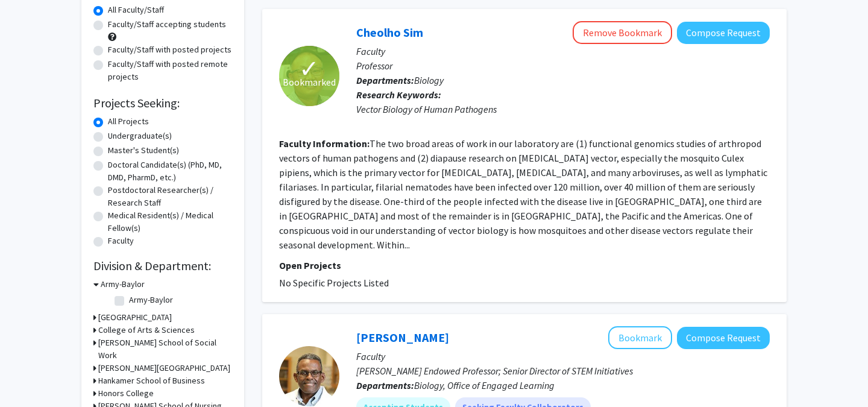 Image resolution: width=868 pixels, height=407 pixels. I want to click on p: Professor, so click(563, 66).